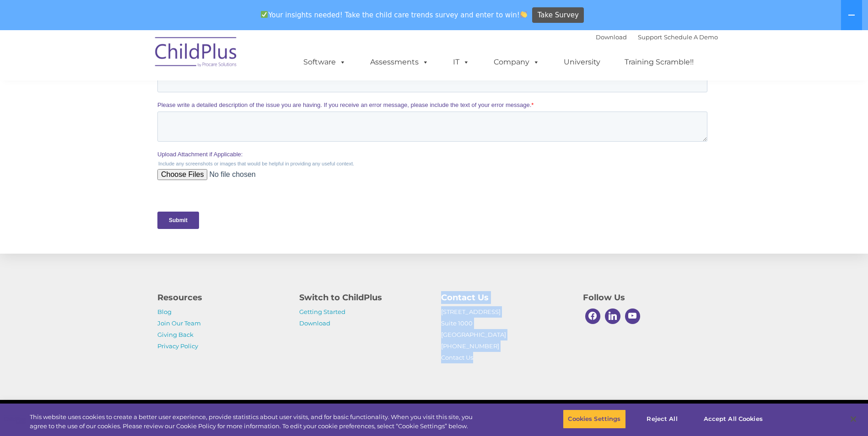  Describe the element at coordinates (633, 316) in the screenshot. I see `a: Youtube` at that location.